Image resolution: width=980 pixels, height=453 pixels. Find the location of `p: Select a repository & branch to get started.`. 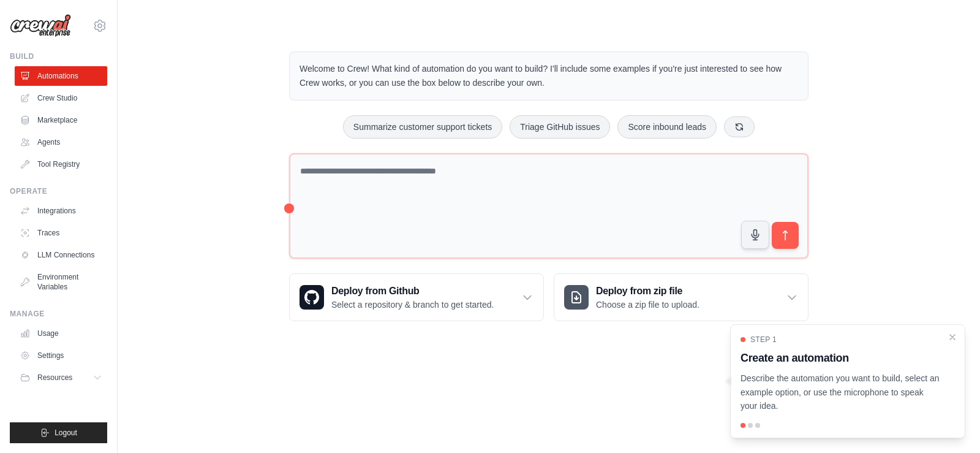

p: Select a repository & branch to get started. is located at coordinates (412, 305).